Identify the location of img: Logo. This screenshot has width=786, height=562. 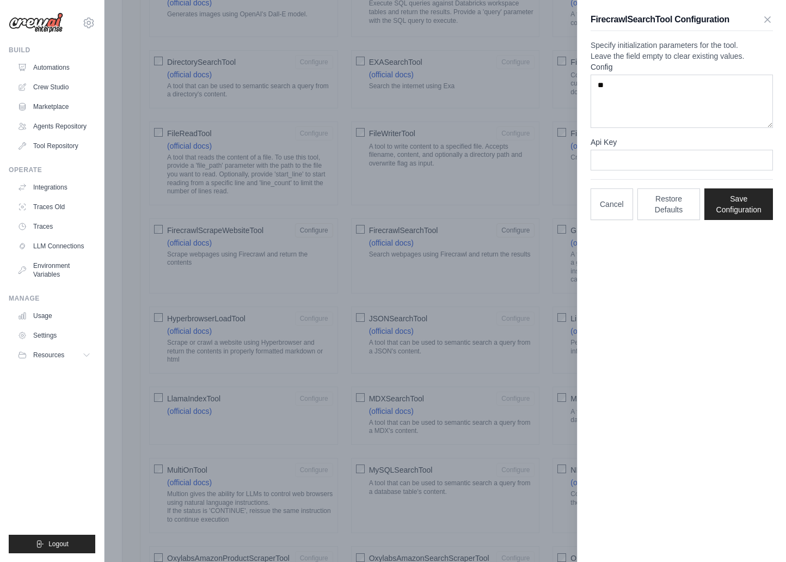
(36, 23).